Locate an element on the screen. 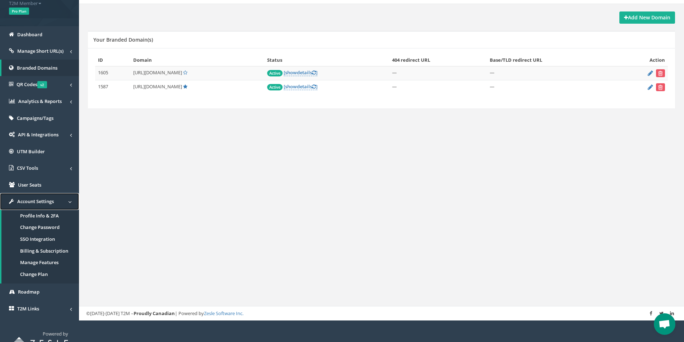  span: v2 is located at coordinates (42, 85).